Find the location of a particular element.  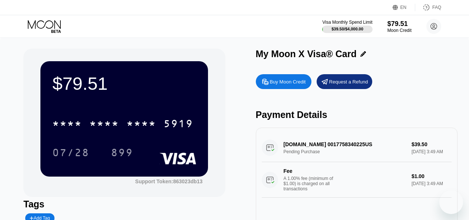

div: $39.50 / $4,000.00 is located at coordinates (347, 29).